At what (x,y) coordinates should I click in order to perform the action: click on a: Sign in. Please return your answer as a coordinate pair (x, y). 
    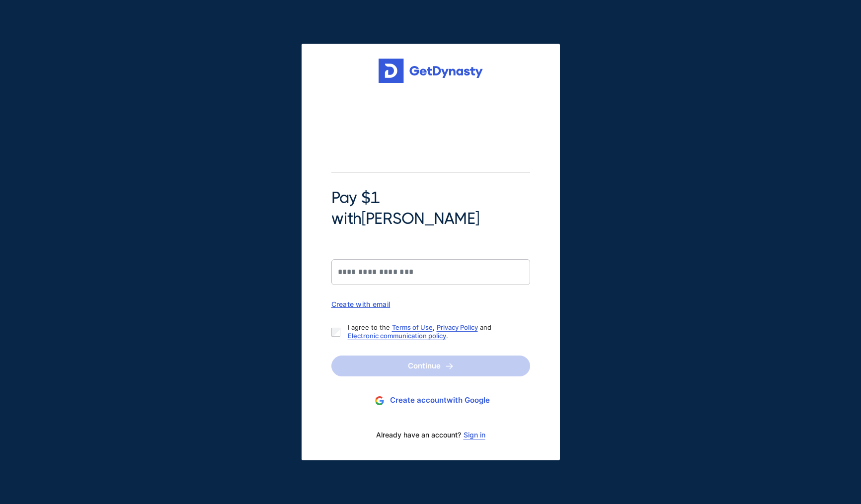
    Looking at the image, I should click on (474, 435).